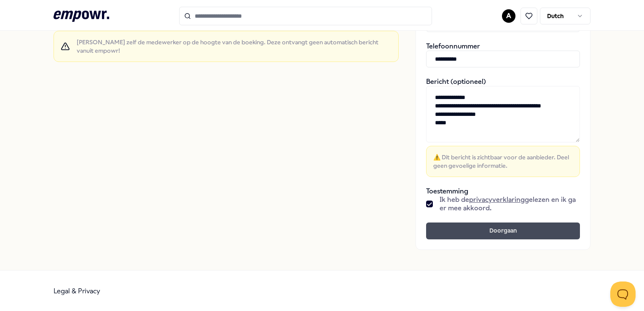 The width and height of the screenshot is (644, 311). I want to click on div: Toestemming, so click(503, 200).